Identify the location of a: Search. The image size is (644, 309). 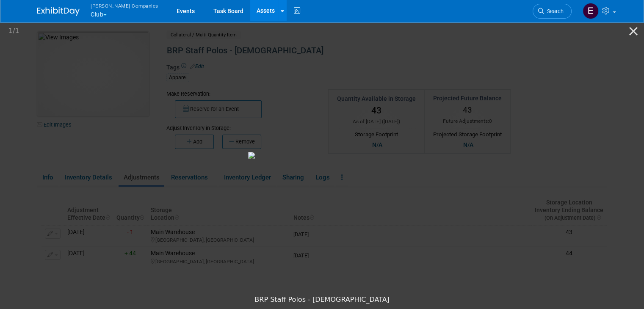
(552, 11).